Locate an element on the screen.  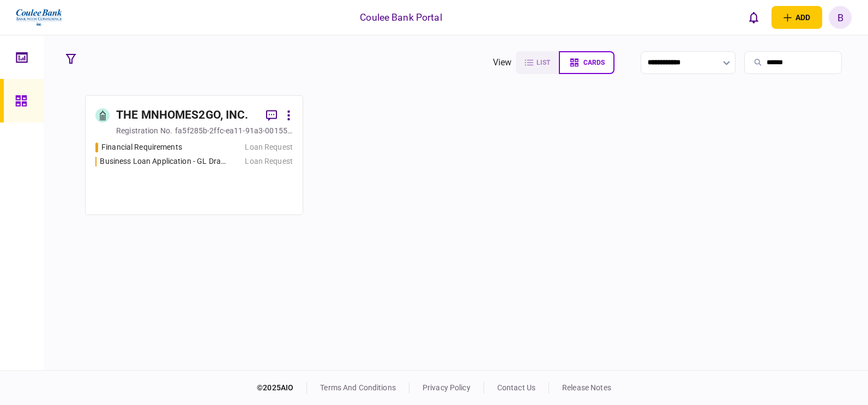
div: view is located at coordinates (502, 63).